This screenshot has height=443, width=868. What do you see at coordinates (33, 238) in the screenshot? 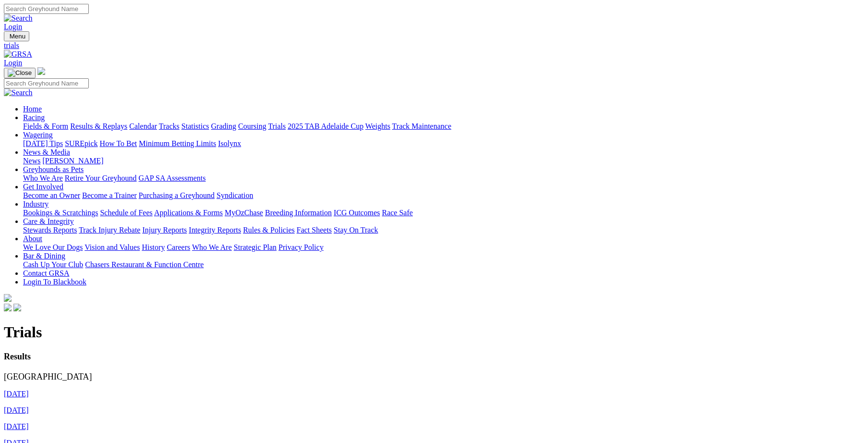
I see `a: About` at bounding box center [33, 238].